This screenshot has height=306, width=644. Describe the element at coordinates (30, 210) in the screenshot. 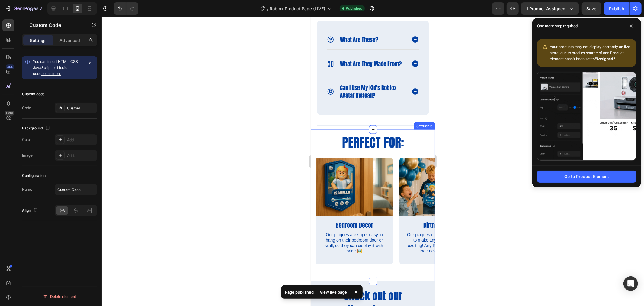

I see `div: Align` at that location.